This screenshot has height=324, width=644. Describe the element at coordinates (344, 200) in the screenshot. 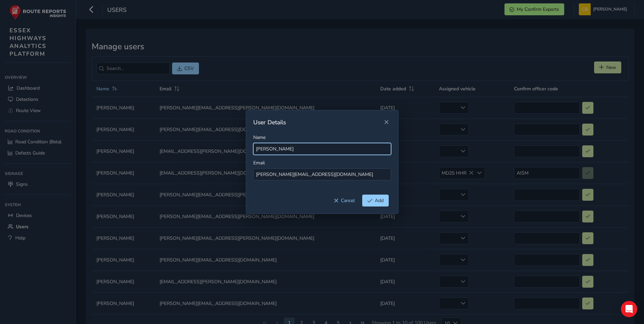

I see `button: Cancel` at that location.